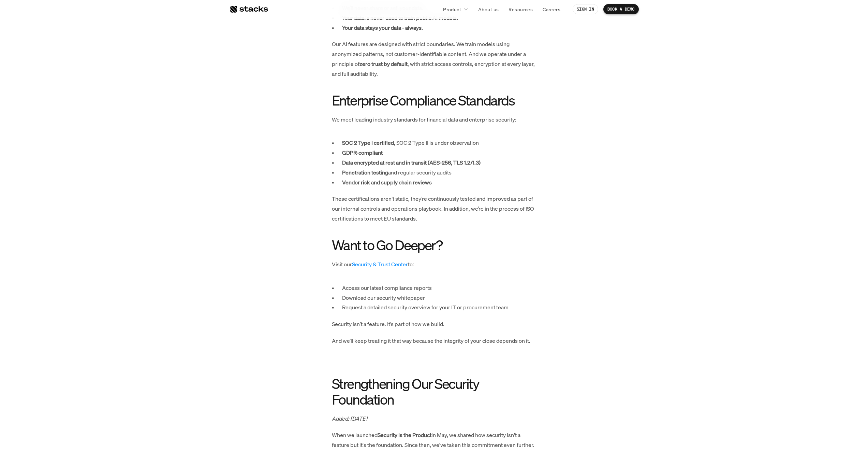  What do you see at coordinates (384, 64) in the screenshot?
I see `strong: zero trust by default` at bounding box center [384, 64].